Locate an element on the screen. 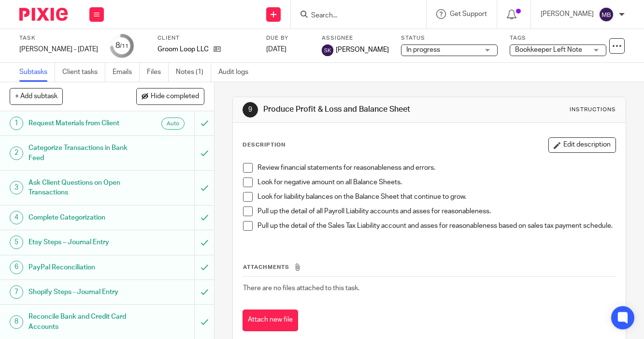 The image size is (644, 339). a: Notes (1) is located at coordinates (193, 72).